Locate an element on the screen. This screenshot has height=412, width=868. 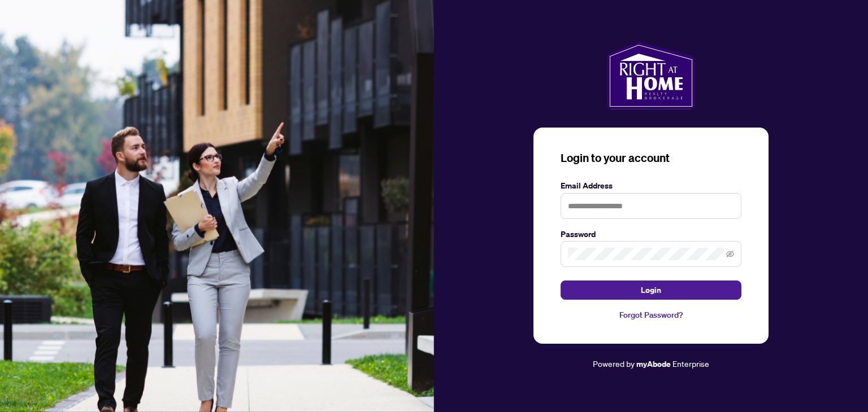
span: Enterprise is located at coordinates (691, 364).